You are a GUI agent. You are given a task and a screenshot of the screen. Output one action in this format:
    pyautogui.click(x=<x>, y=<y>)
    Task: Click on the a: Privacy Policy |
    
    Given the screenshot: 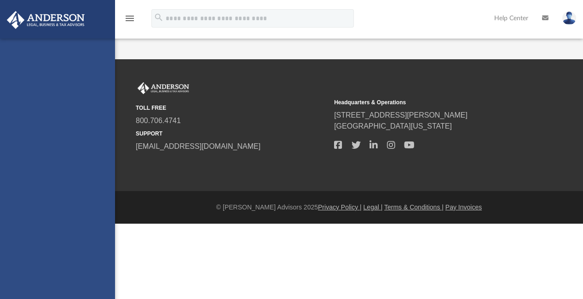 What is the action you would take?
    pyautogui.click(x=339, y=207)
    